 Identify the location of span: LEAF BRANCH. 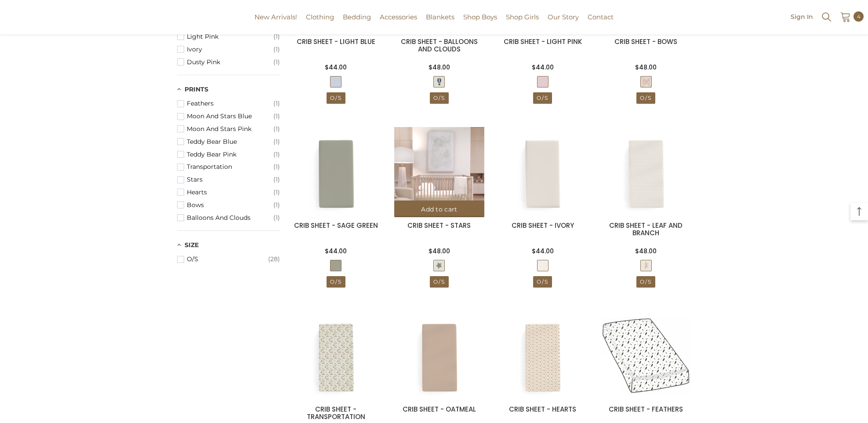
(646, 266).